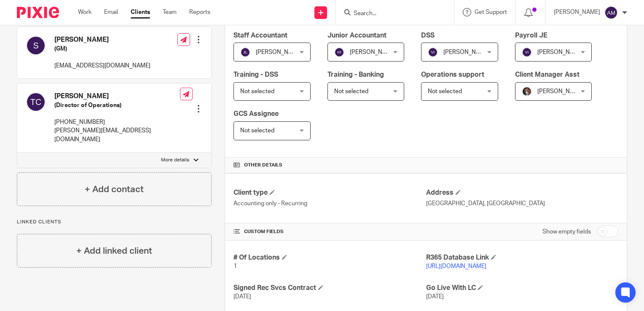 This screenshot has height=311, width=644. I want to click on span: 1, so click(235, 267).